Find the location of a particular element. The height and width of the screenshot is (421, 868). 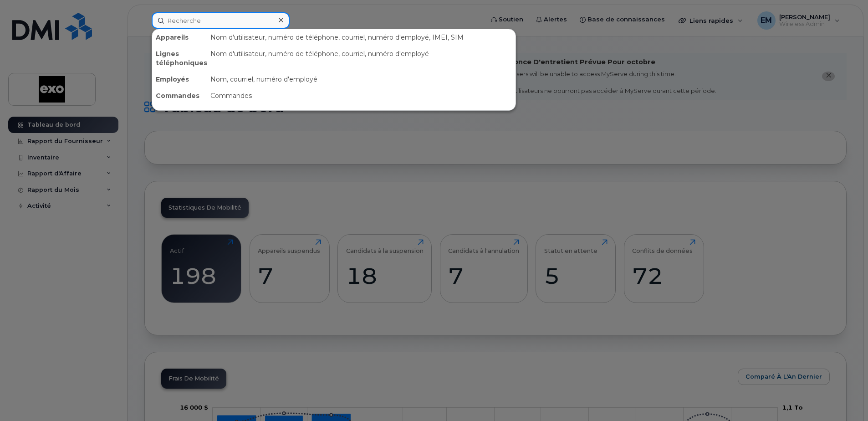

div: Employés is located at coordinates (179, 79).